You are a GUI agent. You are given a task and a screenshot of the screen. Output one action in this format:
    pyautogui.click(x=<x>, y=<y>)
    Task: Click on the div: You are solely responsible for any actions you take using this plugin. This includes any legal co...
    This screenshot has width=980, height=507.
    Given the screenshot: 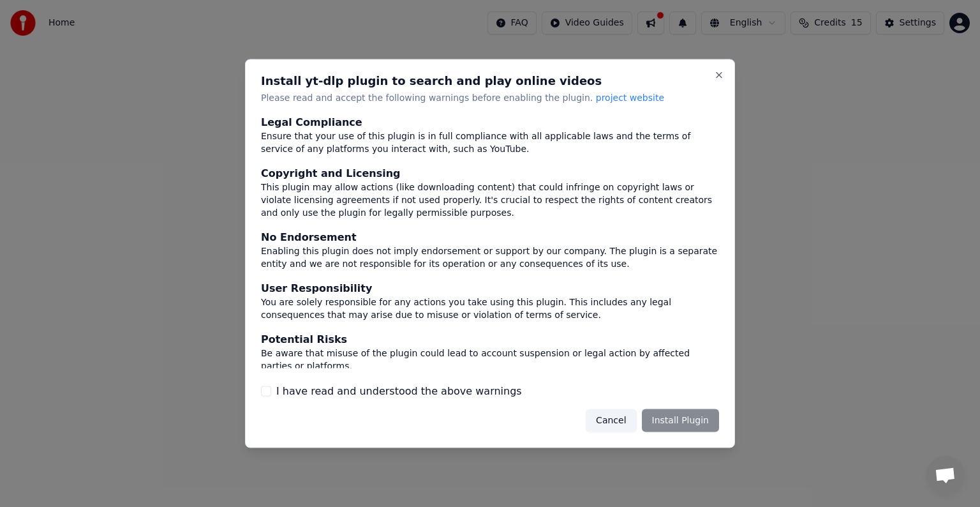 What is the action you would take?
    pyautogui.click(x=490, y=308)
    